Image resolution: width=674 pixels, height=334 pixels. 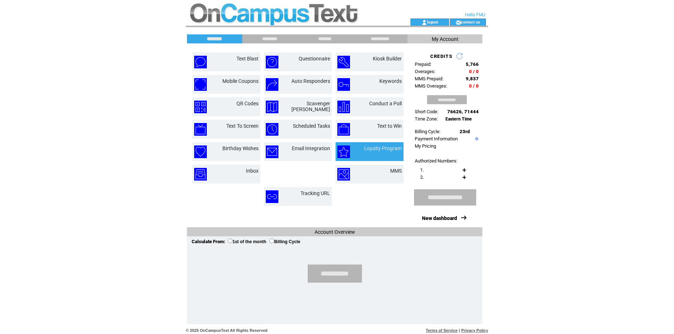 I want to click on a: Auto Responders, so click(x=310, y=81).